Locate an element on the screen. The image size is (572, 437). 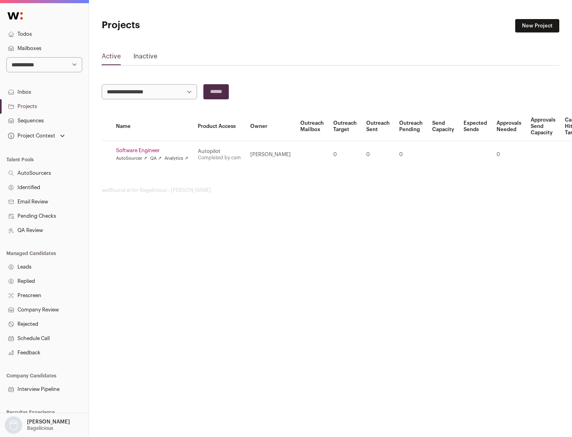
p: Bagelicious is located at coordinates (40, 428).